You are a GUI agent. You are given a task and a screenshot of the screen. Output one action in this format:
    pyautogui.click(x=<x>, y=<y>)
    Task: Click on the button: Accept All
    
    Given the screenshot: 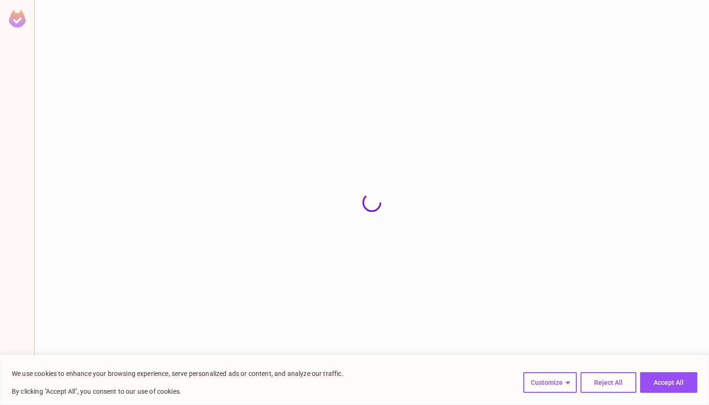 What is the action you would take?
    pyautogui.click(x=669, y=383)
    